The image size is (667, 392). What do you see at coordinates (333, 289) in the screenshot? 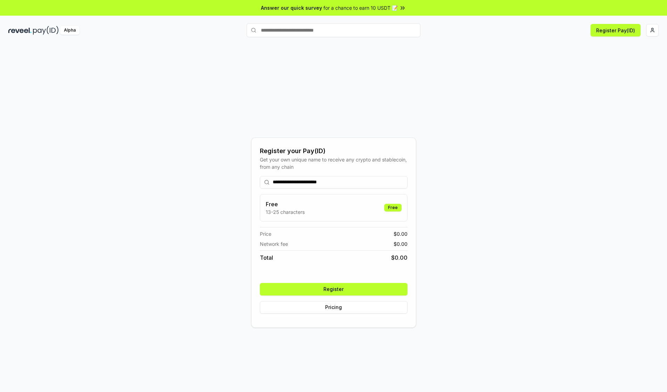
I see `button: Register` at bounding box center [333, 289].